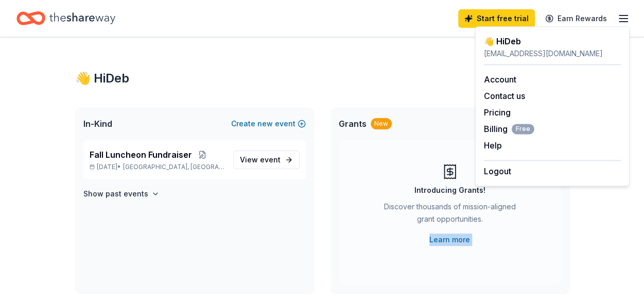  What do you see at coordinates (509, 129) in the screenshot?
I see `span: Billing` at bounding box center [509, 129].